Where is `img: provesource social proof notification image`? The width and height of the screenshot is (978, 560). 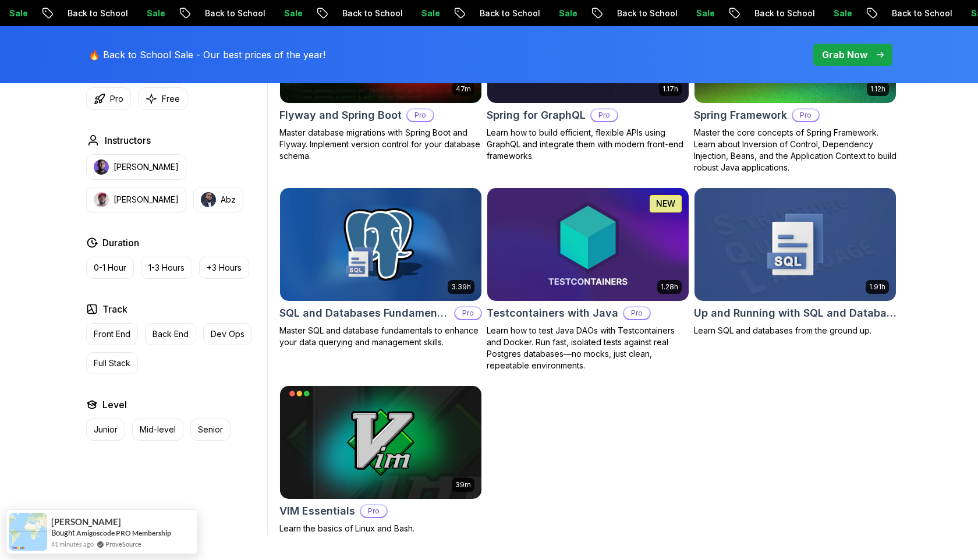
img: provesource social proof notification image is located at coordinates (28, 532).